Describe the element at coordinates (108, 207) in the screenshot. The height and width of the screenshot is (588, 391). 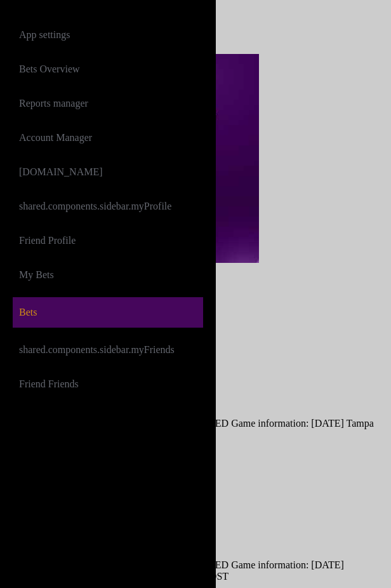
I see `li: shared.components.sidebar.myProfile` at that location.